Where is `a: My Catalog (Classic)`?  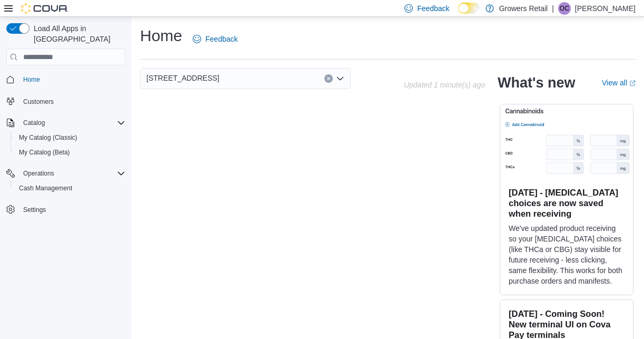
a: My Catalog (Classic) is located at coordinates (48, 138).